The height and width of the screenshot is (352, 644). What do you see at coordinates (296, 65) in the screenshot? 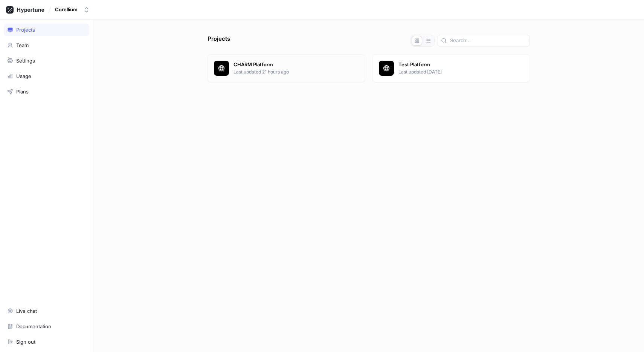
I see `p: CHARM Platform` at bounding box center [296, 65].